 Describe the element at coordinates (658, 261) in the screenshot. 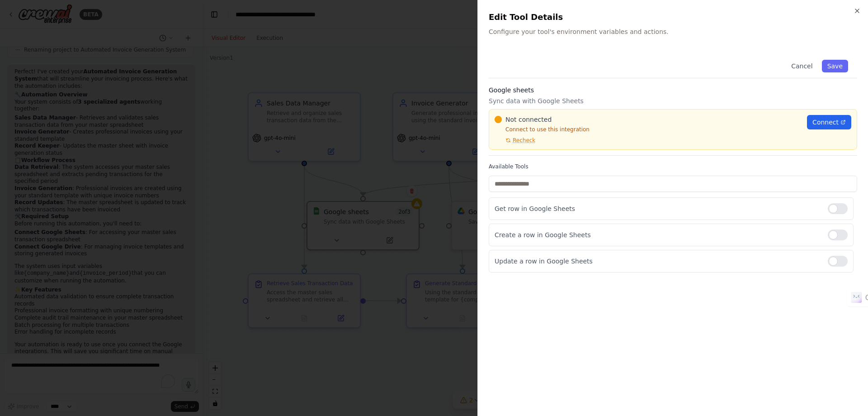

I see `p: Update a row in Google Sheets` at that location.